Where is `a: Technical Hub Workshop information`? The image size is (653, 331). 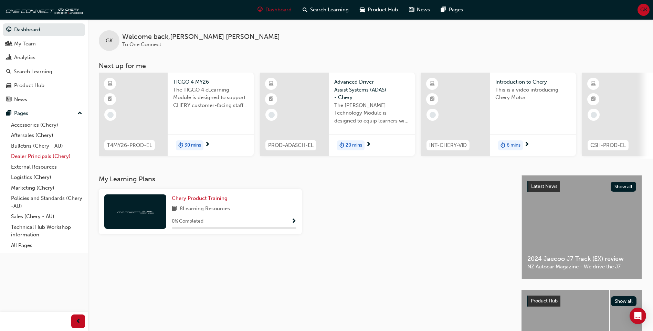 a: Technical Hub Workshop information is located at coordinates (46, 231).